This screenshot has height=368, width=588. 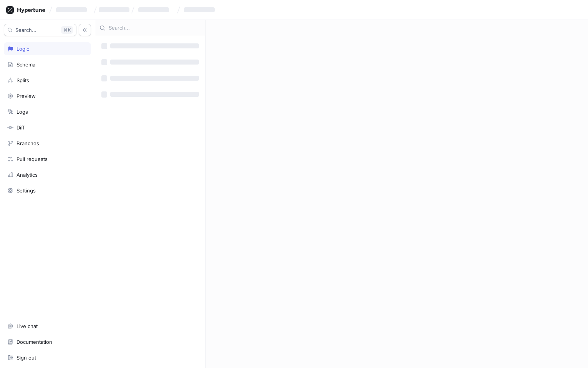 I want to click on div: Sign out, so click(x=26, y=358).